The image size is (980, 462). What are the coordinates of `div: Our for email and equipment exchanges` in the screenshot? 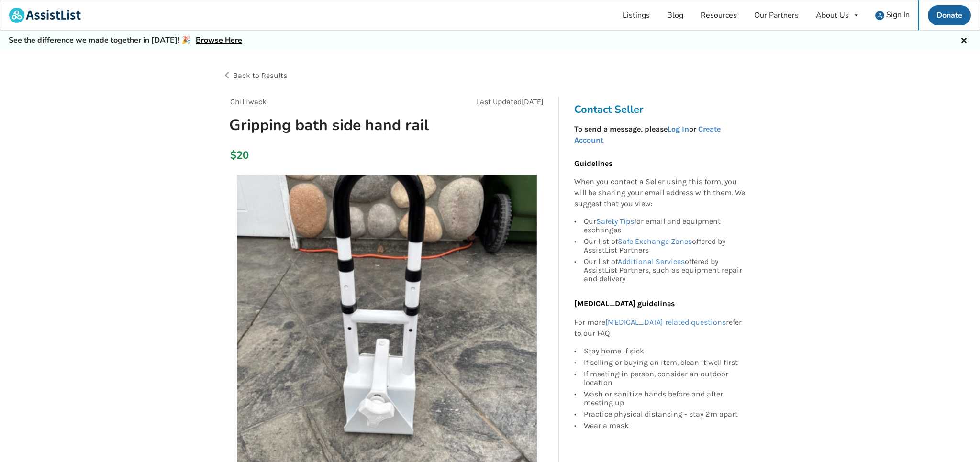 It's located at (664, 226).